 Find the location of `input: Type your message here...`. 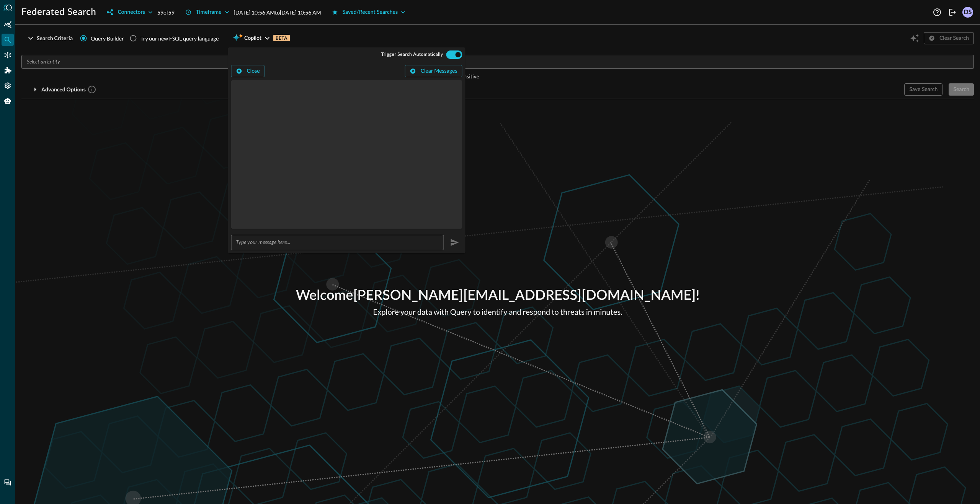

input: Type your message here... is located at coordinates (340, 242).